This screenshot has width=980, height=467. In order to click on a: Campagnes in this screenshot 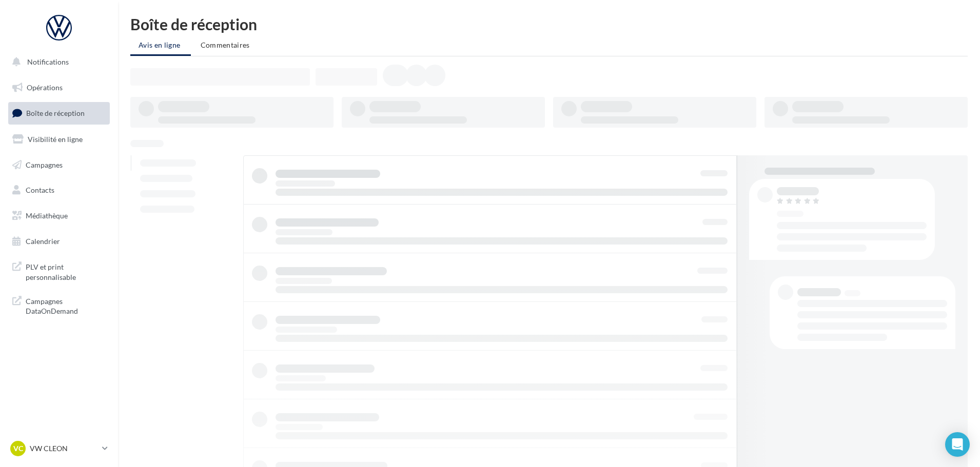, I will do `click(59, 165)`.